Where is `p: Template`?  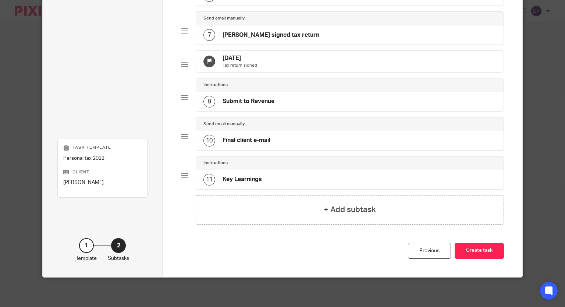
p: Template is located at coordinates (86, 258).